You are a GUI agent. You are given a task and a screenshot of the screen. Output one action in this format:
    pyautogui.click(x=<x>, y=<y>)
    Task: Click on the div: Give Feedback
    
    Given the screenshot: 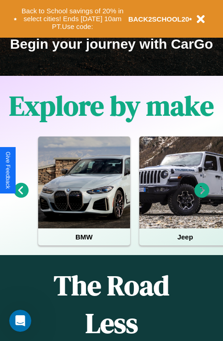 What is the action you would take?
    pyautogui.click(x=8, y=170)
    